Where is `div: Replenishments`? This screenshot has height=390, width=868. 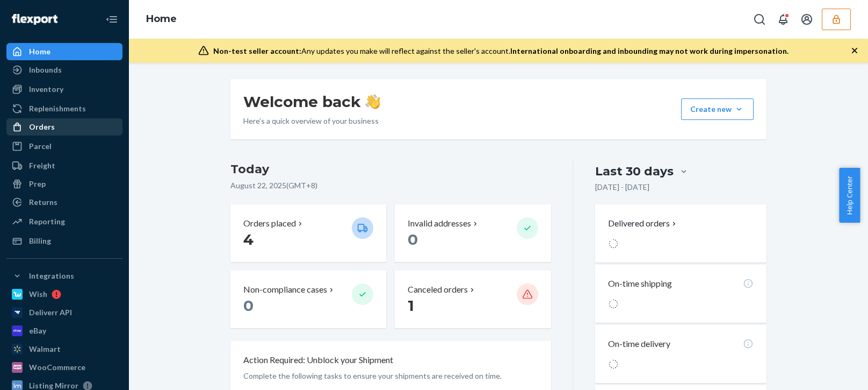 div: Replenishments is located at coordinates (57, 109).